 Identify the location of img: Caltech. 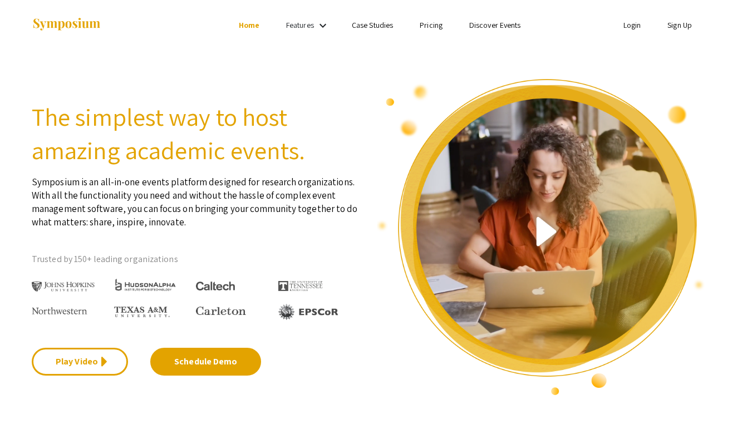
(215, 286).